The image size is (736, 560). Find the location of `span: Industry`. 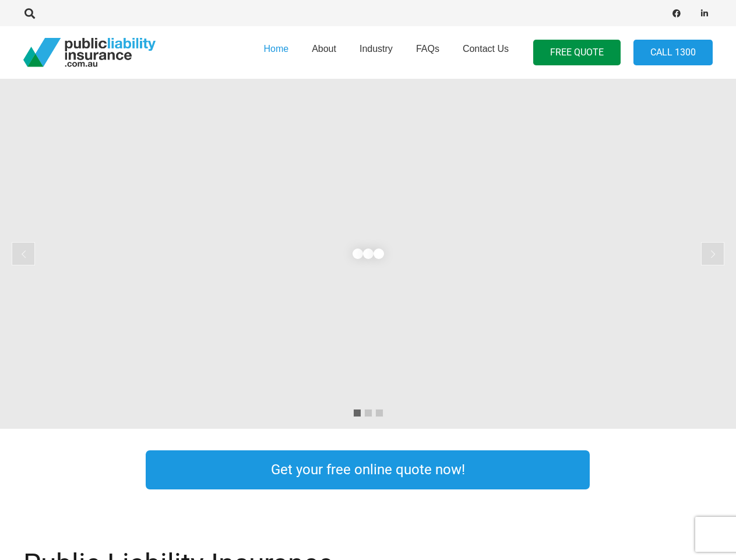

span: Industry is located at coordinates (376, 49).